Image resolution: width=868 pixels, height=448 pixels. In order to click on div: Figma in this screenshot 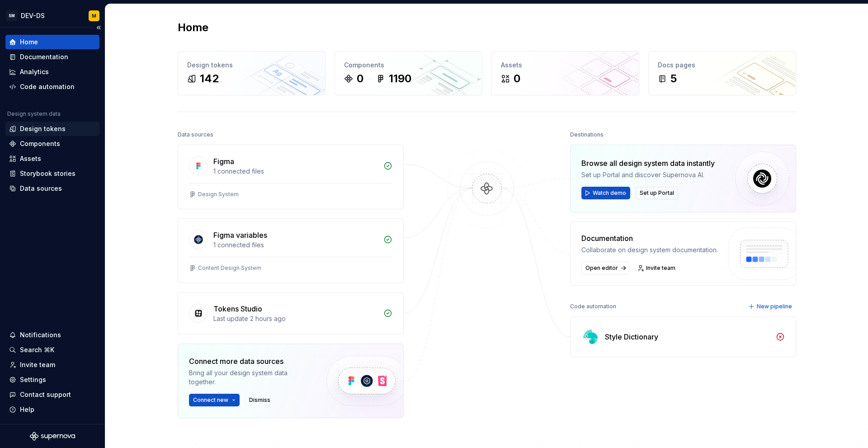, I will do `click(224, 161)`.